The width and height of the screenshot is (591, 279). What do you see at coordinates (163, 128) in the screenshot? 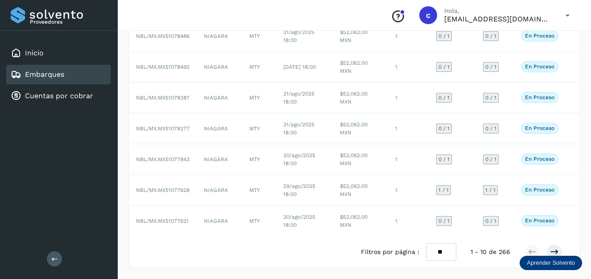
I see `span: NBL/MX.MX51078377` at bounding box center [163, 128].